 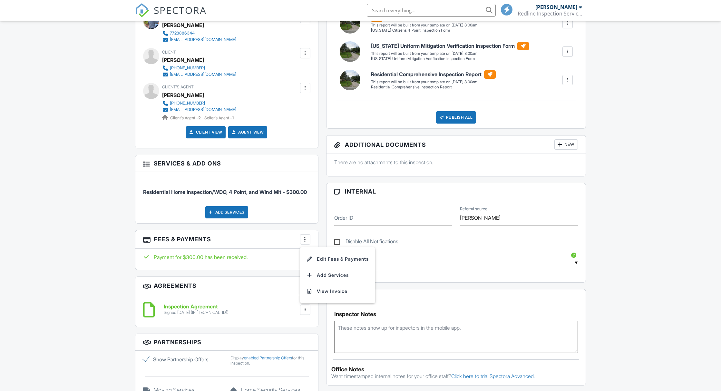 I want to click on span: Client's Agent, so click(x=178, y=87).